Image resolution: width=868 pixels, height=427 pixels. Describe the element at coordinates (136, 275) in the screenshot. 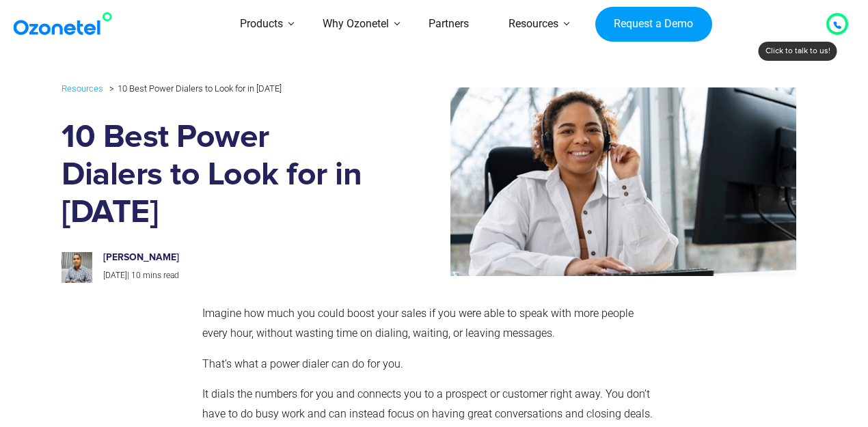

I see `span: 10` at that location.